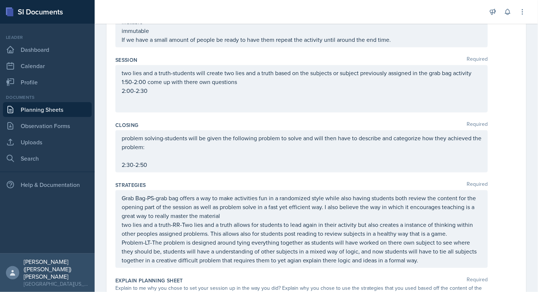  I want to click on p: immutable, so click(301, 31).